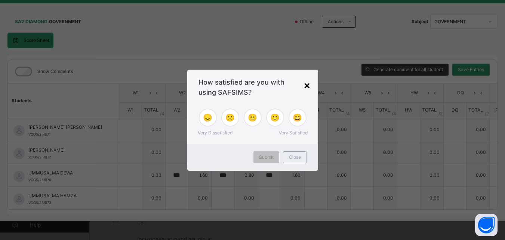 The height and width of the screenshot is (240, 505). Describe the element at coordinates (253, 87) in the screenshot. I see `span: How satisfied are you with using SAFSIMS?` at that location.